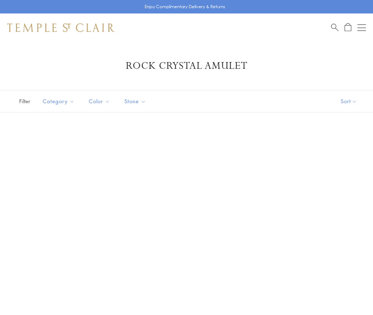 This screenshot has width=373, height=315. Describe the element at coordinates (99, 101) in the screenshot. I see `button: Color` at that location.